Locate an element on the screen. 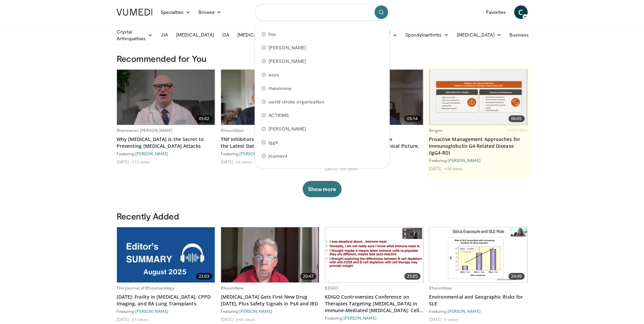 This screenshot has height=324, width=644. li: 5 views is located at coordinates (451, 319).